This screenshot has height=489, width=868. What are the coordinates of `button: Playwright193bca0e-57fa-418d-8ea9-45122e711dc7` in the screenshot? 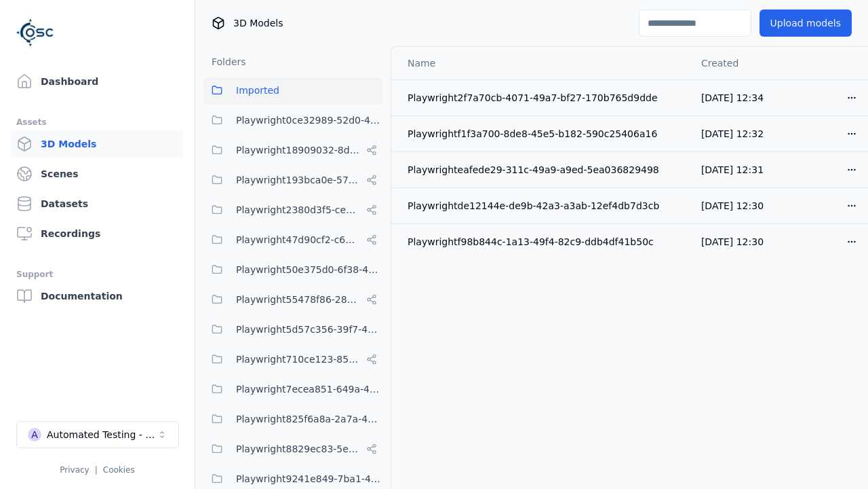 It's located at (293, 180).